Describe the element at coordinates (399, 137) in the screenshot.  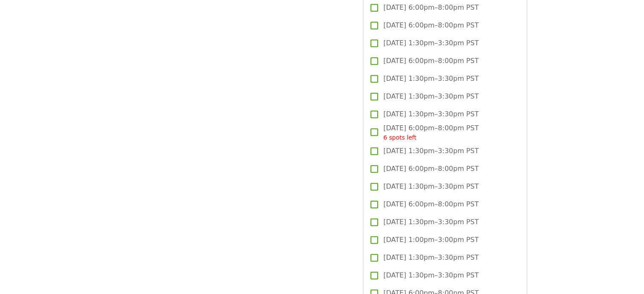
I see `span: 6 spots left` at that location.